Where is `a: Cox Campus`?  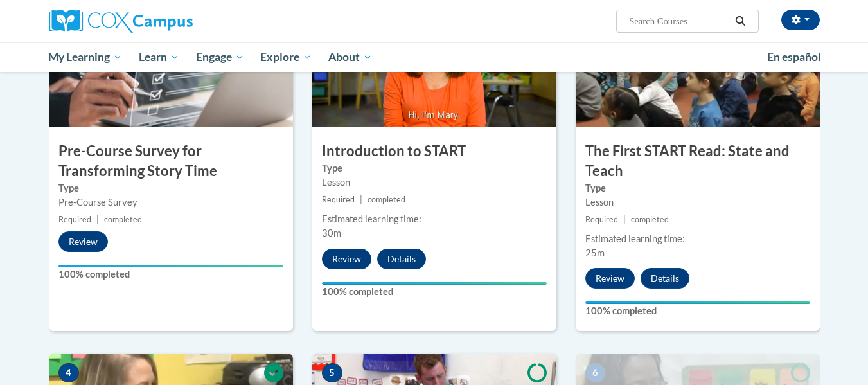 a: Cox Campus is located at coordinates (171, 21).